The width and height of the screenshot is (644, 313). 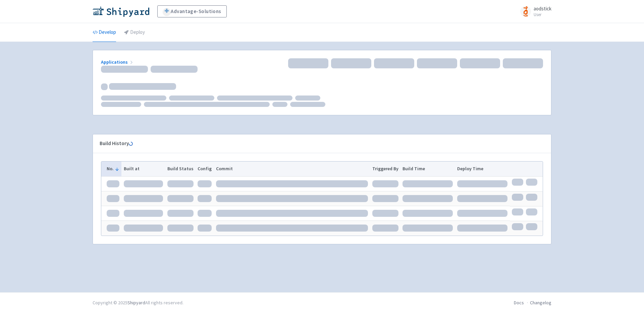 I want to click on a: Applications, so click(x=117, y=62).